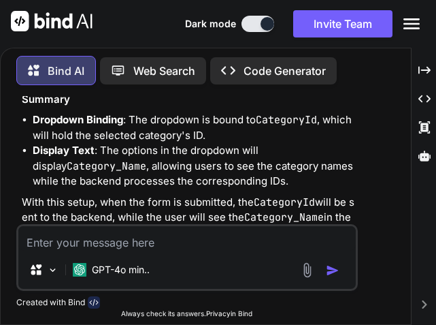  Describe the element at coordinates (343, 24) in the screenshot. I see `button: Invite Team` at that location.